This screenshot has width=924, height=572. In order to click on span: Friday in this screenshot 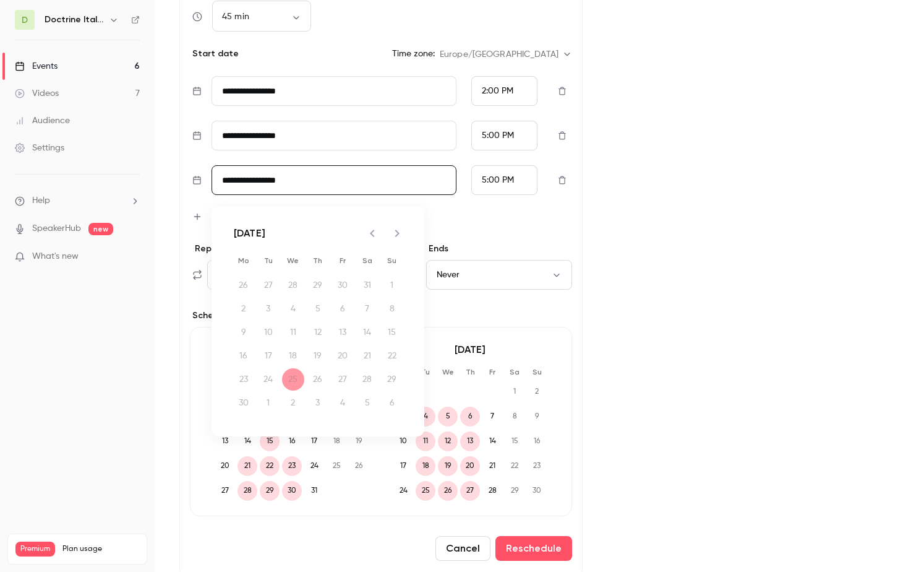, I will do `click(343, 260)`.